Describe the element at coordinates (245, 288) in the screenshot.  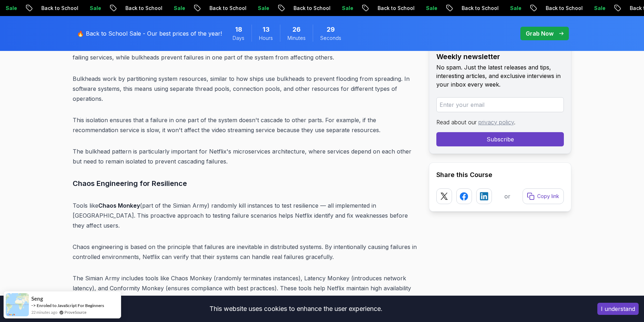
I see `p: The Simian Army includes tools like Chaos Monkey (randomly terminates instances), Latency Monkey ...` at that location.